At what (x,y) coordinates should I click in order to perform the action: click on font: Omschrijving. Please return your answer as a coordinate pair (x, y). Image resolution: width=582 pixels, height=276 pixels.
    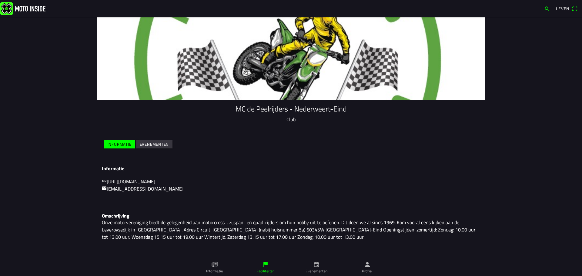
    Looking at the image, I should click on (115, 216).